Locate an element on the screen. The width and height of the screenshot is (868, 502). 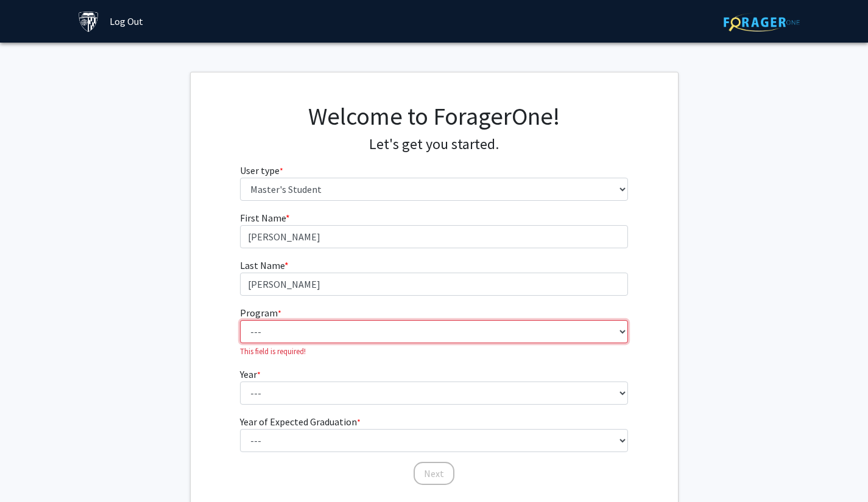
h1: Welcome to ForagerOne! is located at coordinates (434, 116).